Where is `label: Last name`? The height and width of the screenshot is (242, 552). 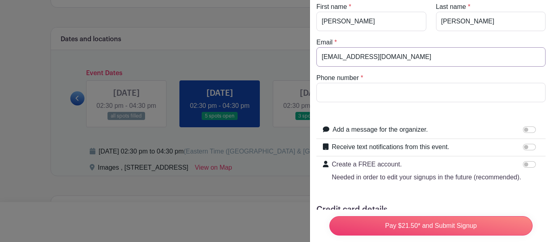 label: Last name is located at coordinates (451, 7).